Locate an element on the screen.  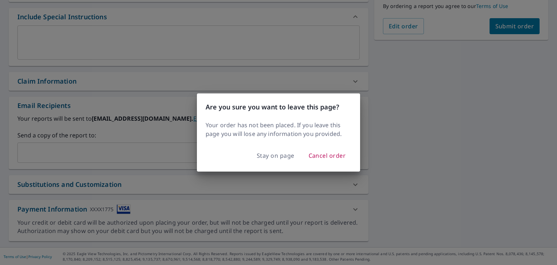
span: Cancel order is located at coordinates (327, 155).